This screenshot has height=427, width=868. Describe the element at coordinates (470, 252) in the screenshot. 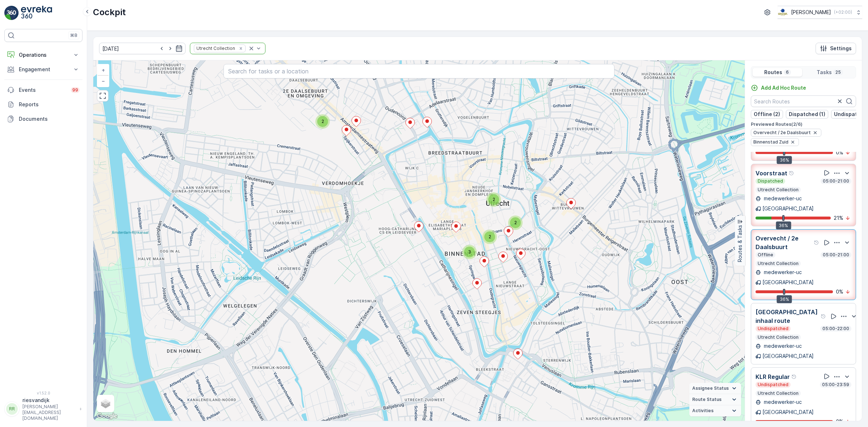

I see `span: 3` at that location.